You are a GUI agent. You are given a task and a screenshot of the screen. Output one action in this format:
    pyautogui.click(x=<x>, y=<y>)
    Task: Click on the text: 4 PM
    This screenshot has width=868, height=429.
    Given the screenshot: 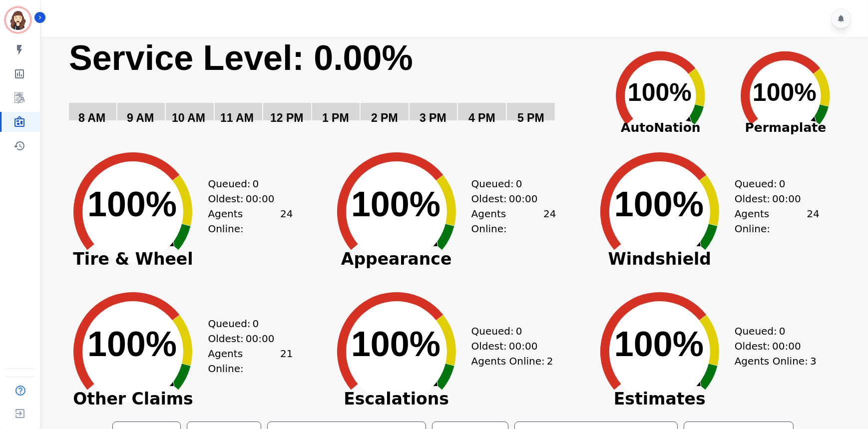 What is the action you would take?
    pyautogui.click(x=482, y=118)
    